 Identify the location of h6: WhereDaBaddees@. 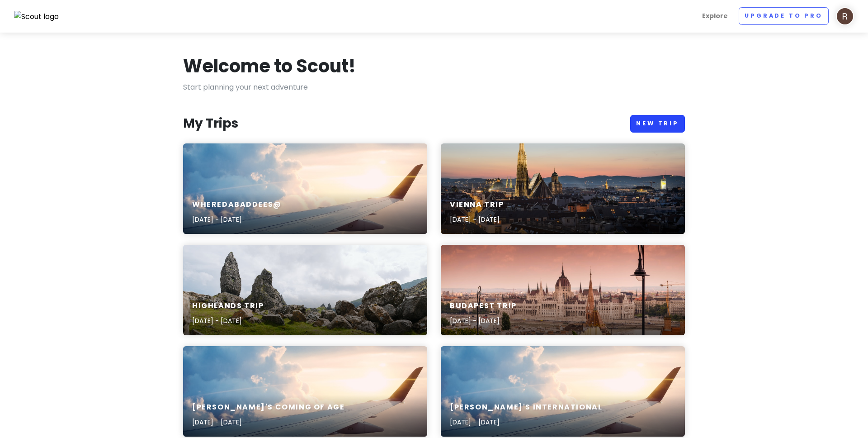
(237, 205).